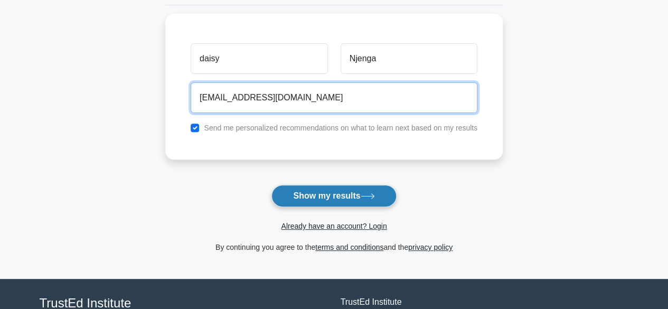 This screenshot has height=309, width=668. What do you see at coordinates (341, 128) in the screenshot?
I see `label: Send me personalized recommendations on what to learn next based on my results` at bounding box center [341, 128].